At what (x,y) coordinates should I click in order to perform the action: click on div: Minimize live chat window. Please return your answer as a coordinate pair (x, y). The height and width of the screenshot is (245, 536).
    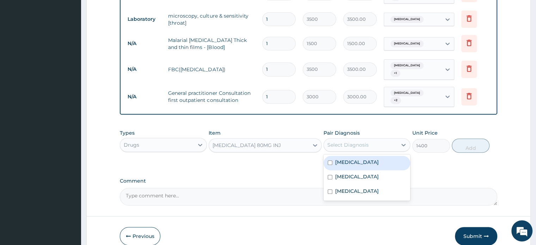
    Looking at the image, I should click on (124, 12).